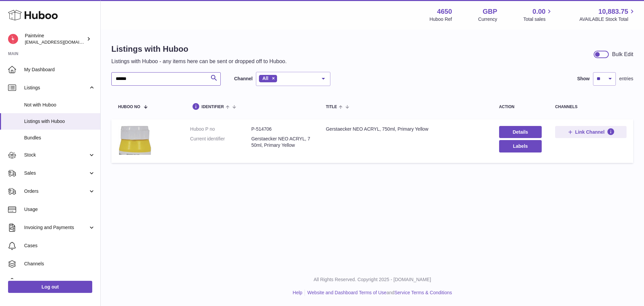 The image size is (644, 306). Describe the element at coordinates (59, 70) in the screenshot. I see `span: My Dashboard` at that location.